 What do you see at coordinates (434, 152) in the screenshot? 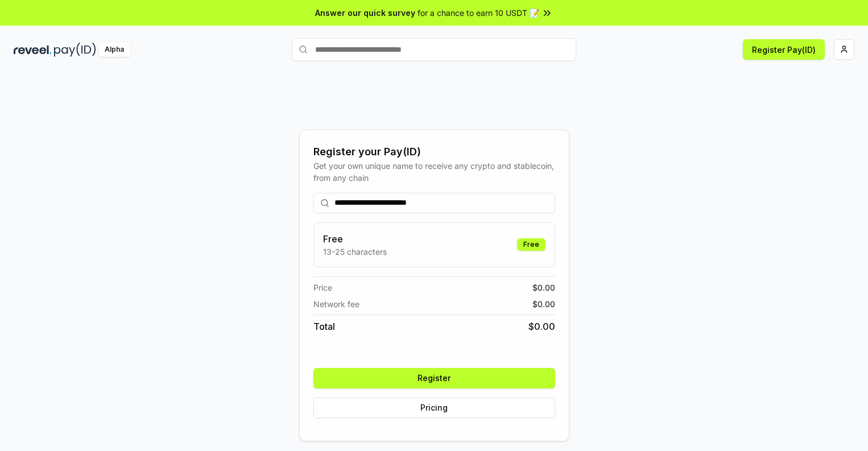
I see `div: Register your Pay(ID)` at bounding box center [434, 152].